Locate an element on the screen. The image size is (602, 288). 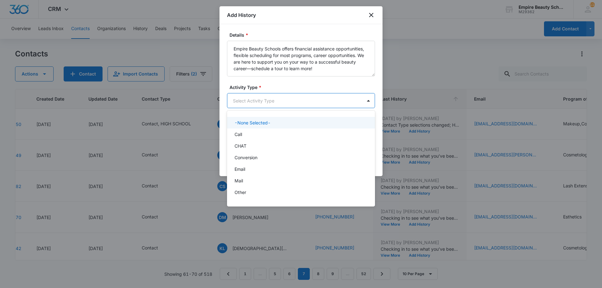
p: -None Selected- is located at coordinates (252, 123).